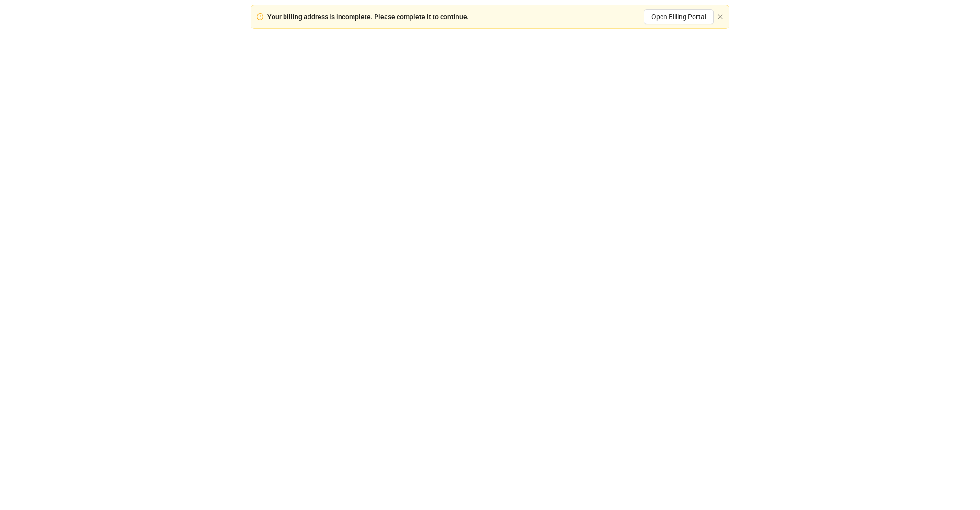  I want to click on span: exclamation-circle, so click(260, 17).